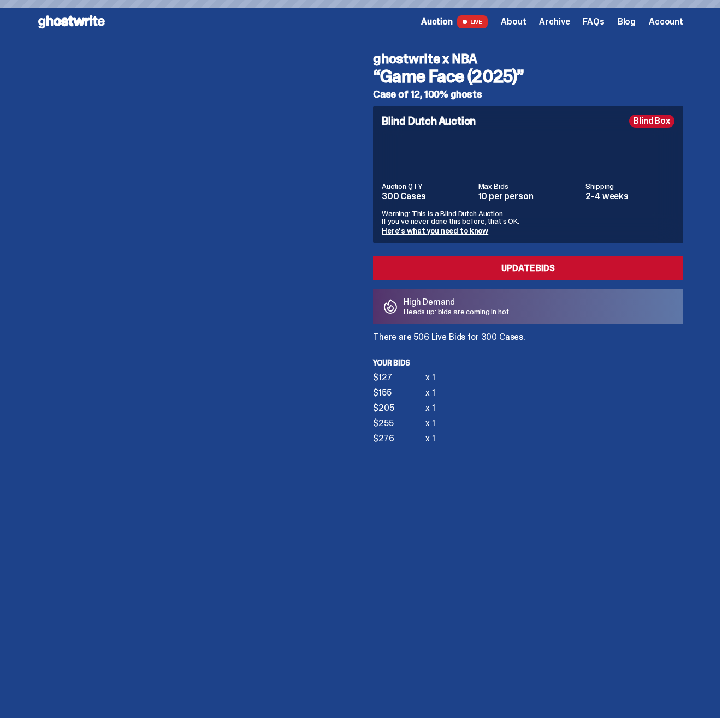  Describe the element at coordinates (399, 423) in the screenshot. I see `div: $255` at that location.